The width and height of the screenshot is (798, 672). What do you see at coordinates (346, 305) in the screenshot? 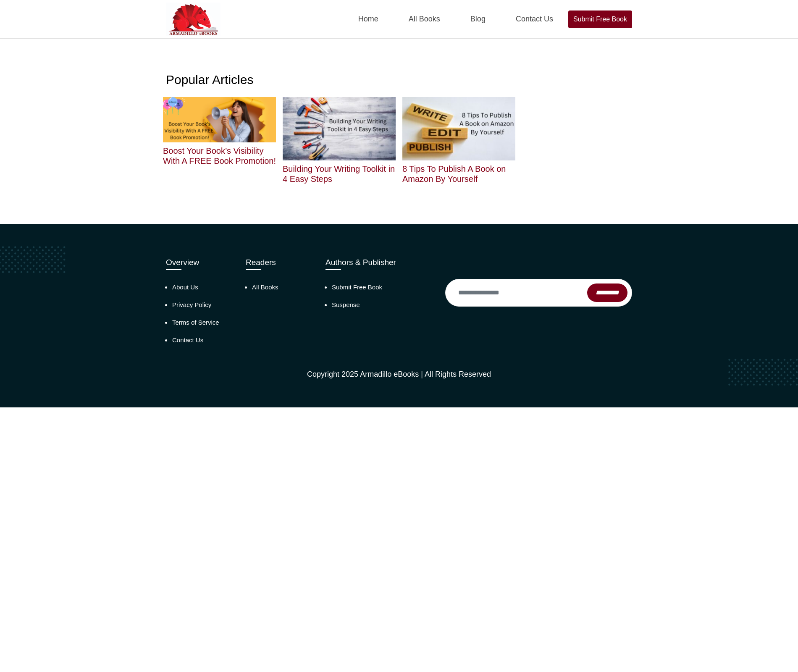
I see `a: Suspense` at bounding box center [346, 305].